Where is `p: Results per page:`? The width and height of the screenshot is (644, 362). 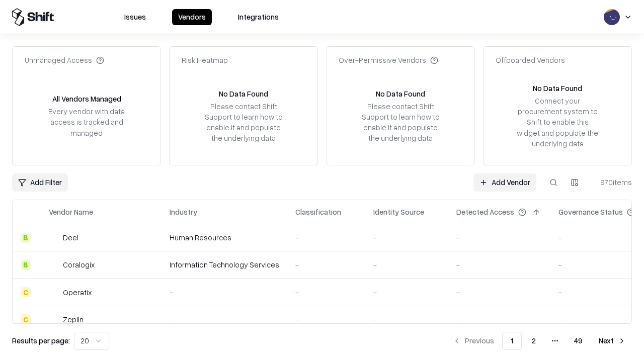 p: Results per page: is located at coordinates (41, 340).